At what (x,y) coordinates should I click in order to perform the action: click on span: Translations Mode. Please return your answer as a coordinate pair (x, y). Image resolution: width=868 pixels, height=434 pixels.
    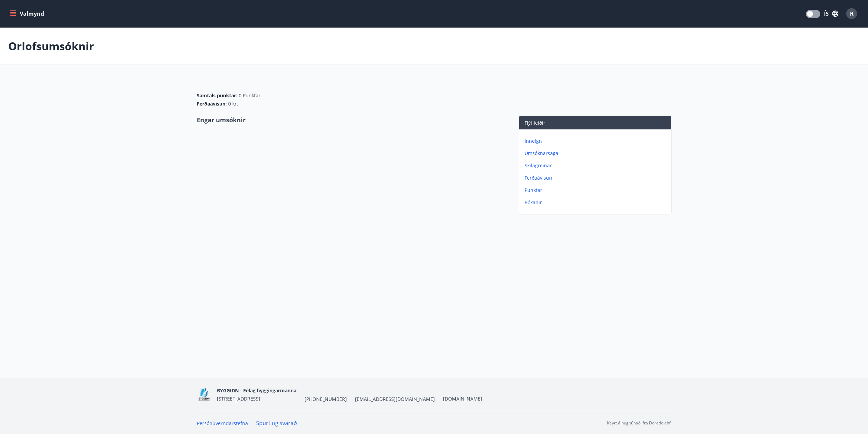
    Looking at the image, I should click on (810, 14).